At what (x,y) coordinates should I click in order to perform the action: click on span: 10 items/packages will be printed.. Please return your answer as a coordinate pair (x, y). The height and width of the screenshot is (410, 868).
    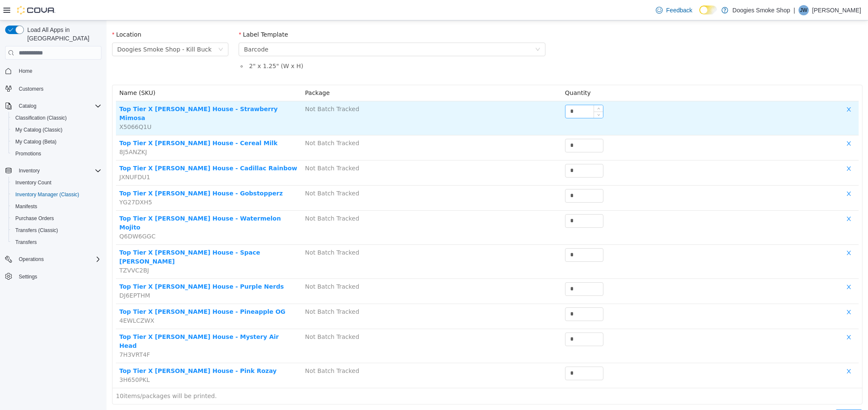
    Looking at the image, I should click on (59, 376).